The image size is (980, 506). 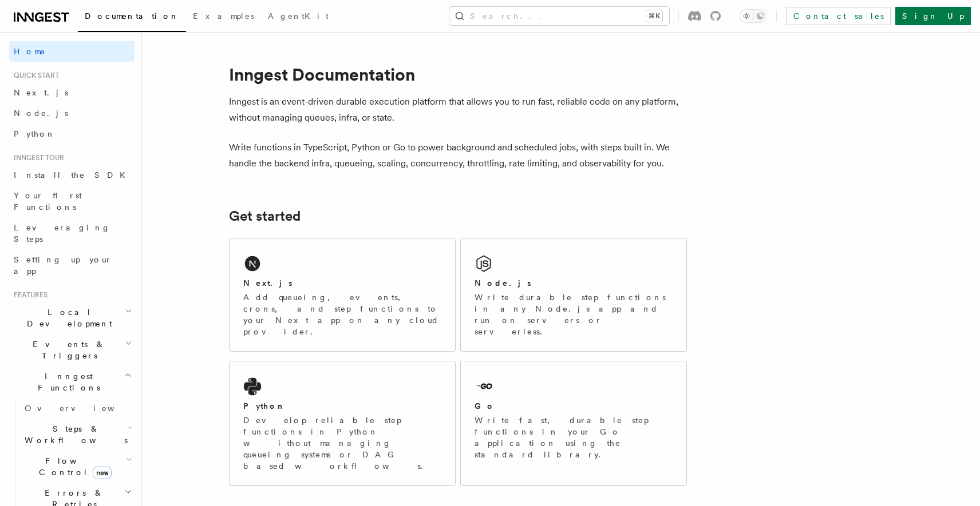 What do you see at coordinates (268, 283) in the screenshot?
I see `h2: Next.js` at bounding box center [268, 283].